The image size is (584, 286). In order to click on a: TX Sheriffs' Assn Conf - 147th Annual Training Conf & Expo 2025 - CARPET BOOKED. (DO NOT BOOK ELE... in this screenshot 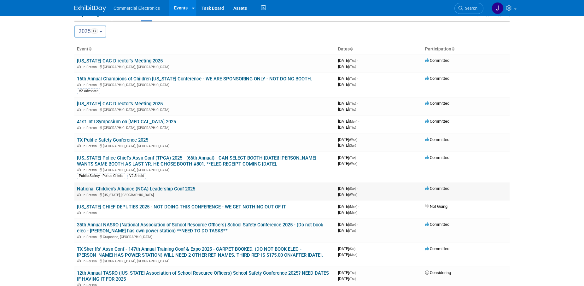, I will do `click(200, 252)`.